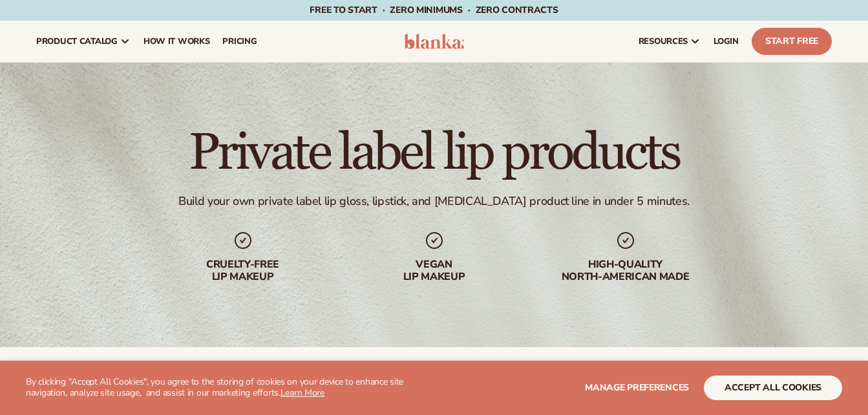 The image size is (868, 415). I want to click on div: High-quality North-american made, so click(626, 271).